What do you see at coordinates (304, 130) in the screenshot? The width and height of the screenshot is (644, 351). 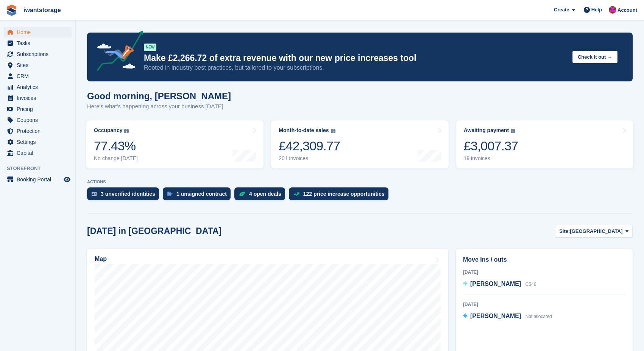 I see `div: Month-to-date sales` at bounding box center [304, 130].